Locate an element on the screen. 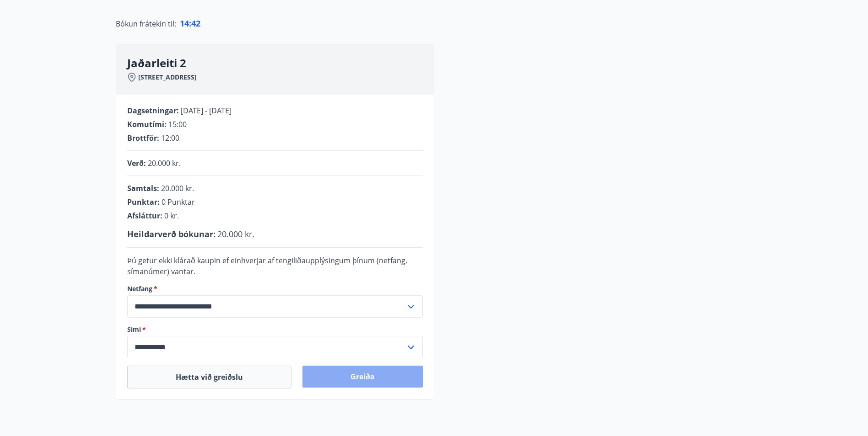 This screenshot has width=868, height=436. span: Afsláttur : is located at coordinates (145, 216).